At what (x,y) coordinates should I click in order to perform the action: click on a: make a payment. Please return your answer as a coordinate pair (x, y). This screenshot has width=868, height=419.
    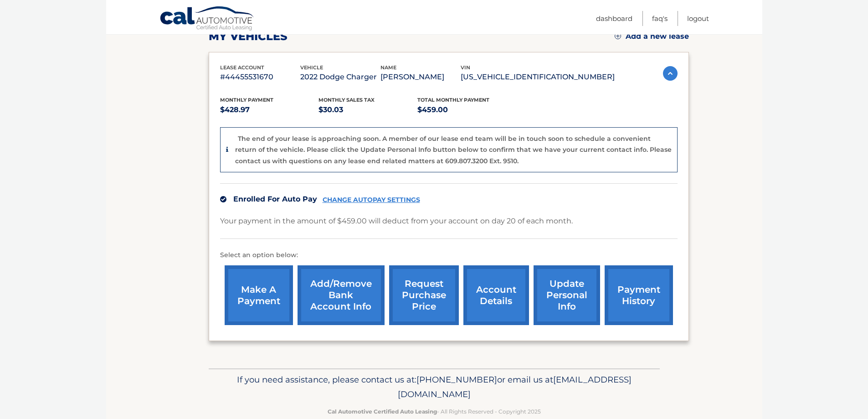
    Looking at the image, I should click on (259, 295).